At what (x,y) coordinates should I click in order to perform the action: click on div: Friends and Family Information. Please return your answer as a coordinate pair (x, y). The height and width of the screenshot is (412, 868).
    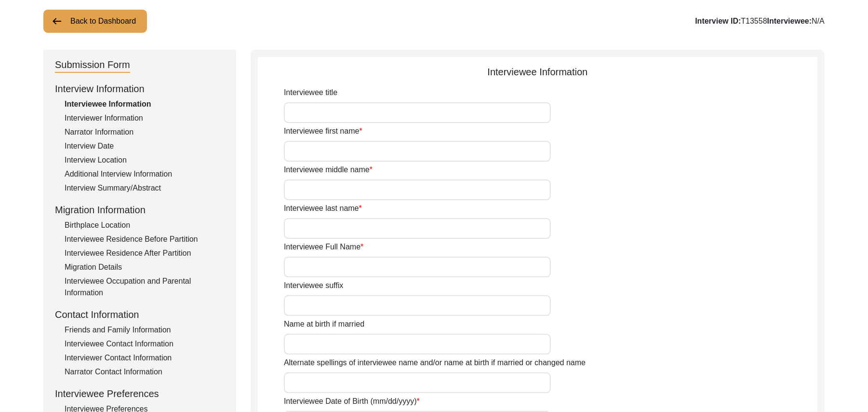
    Looking at the image, I should click on (145, 330).